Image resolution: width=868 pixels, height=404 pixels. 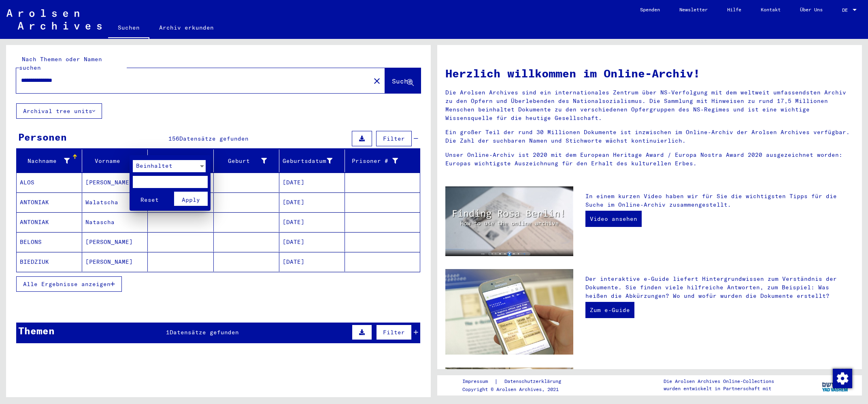 I want to click on span: Beinhaltet, so click(x=154, y=165).